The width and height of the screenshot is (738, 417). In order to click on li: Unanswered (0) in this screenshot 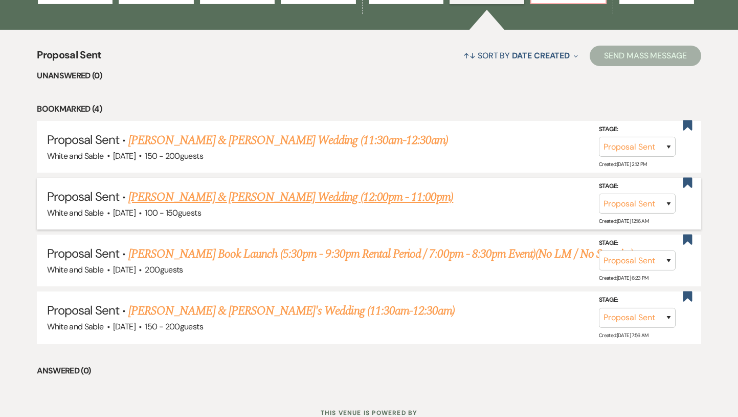, I will do `click(369, 76)`.